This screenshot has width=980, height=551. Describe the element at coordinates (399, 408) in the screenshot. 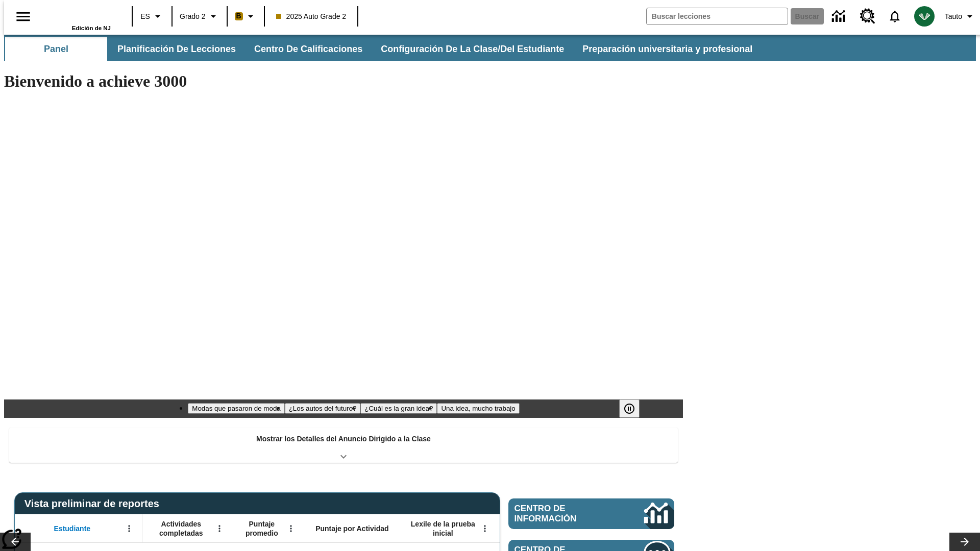

I see `button: Diapositiva 3 ¿Cuál es la gran idea?` at that location.